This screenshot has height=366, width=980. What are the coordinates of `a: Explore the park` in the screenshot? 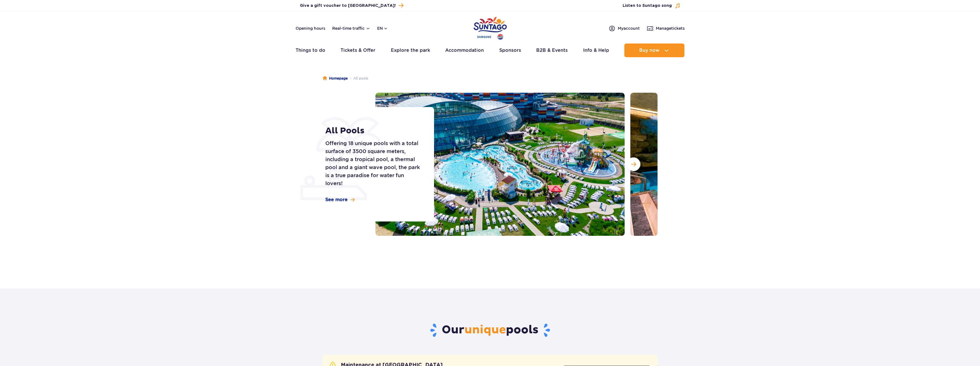 It's located at (411, 50).